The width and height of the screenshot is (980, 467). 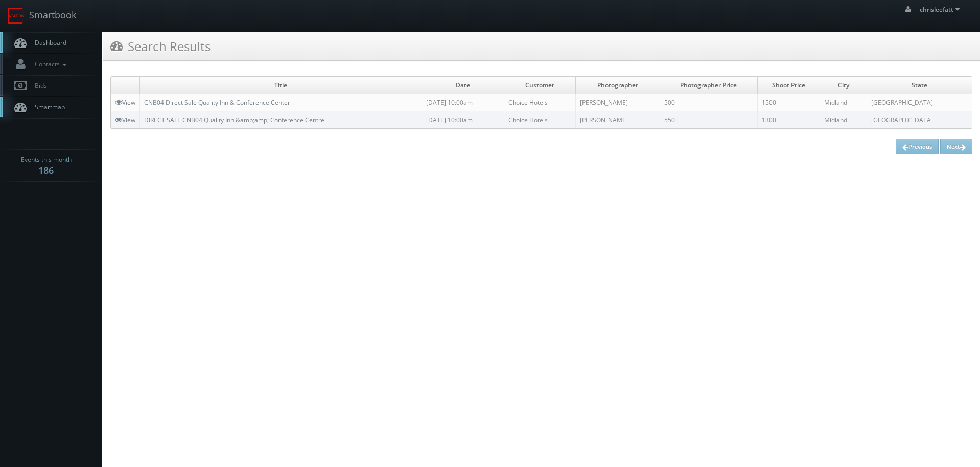 I want to click on td: 1500, so click(x=788, y=103).